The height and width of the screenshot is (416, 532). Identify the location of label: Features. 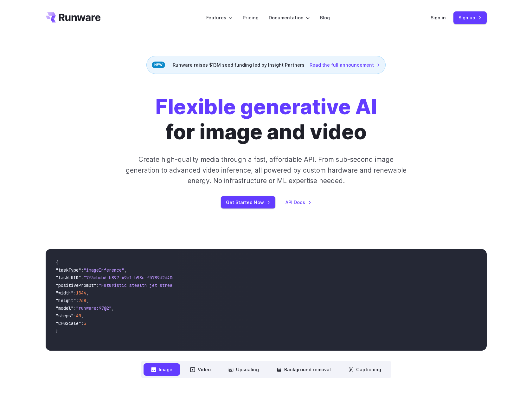
(219, 17).